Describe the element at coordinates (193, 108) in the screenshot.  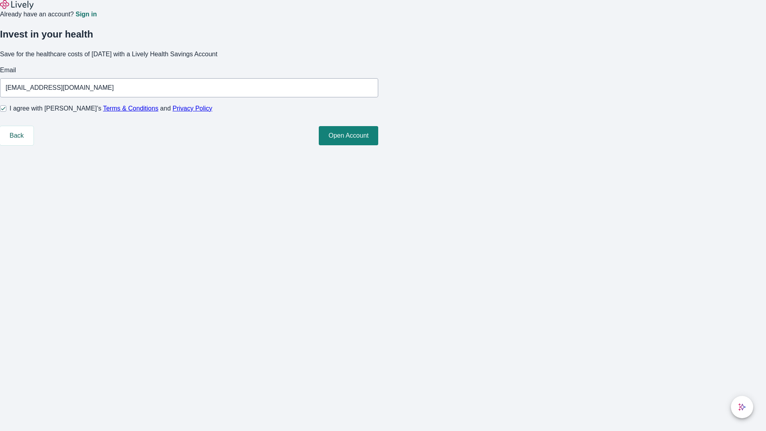
I see `a: Privacy Policy` at that location.